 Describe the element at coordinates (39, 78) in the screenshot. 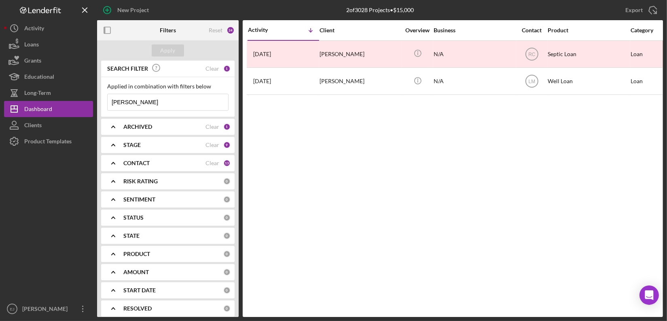

I see `div: Educational` at that location.